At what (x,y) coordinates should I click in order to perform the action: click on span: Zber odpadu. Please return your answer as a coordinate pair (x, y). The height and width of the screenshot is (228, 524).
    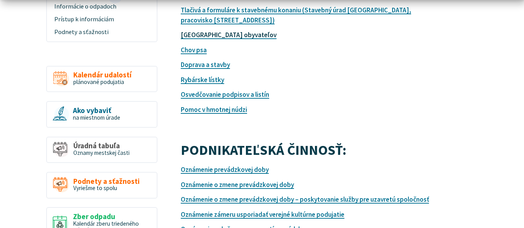
    Looking at the image, I should click on (112, 217).